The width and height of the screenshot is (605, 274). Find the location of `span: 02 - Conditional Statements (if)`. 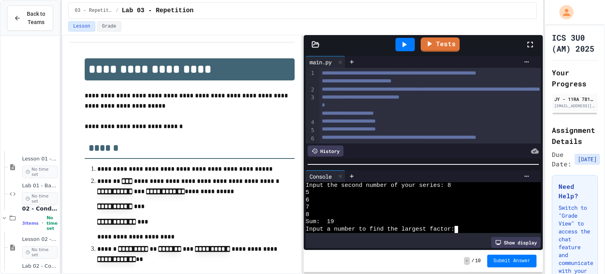

span: 02 - Conditional Statements (if) is located at coordinates (40, 208).